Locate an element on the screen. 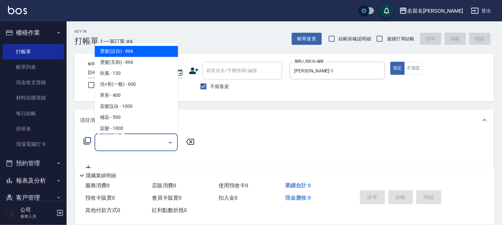  a: 排班表 is located at coordinates (33, 129).